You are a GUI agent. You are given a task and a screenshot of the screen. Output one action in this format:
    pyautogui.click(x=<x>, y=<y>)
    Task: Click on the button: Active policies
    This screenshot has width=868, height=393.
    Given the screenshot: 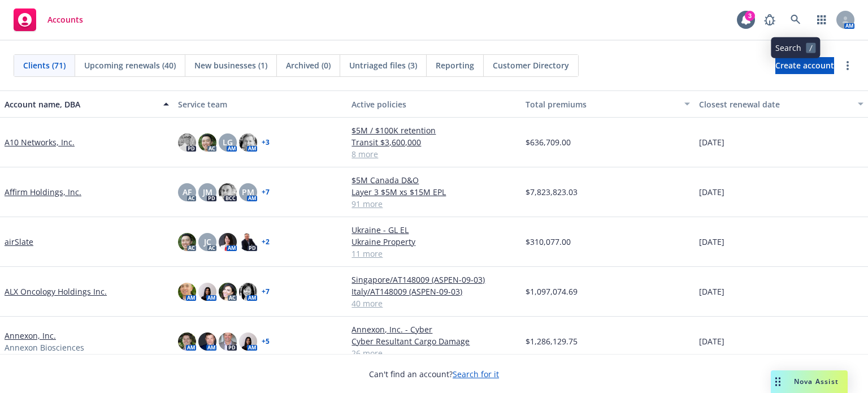 What is the action you would take?
    pyautogui.click(x=433, y=104)
    